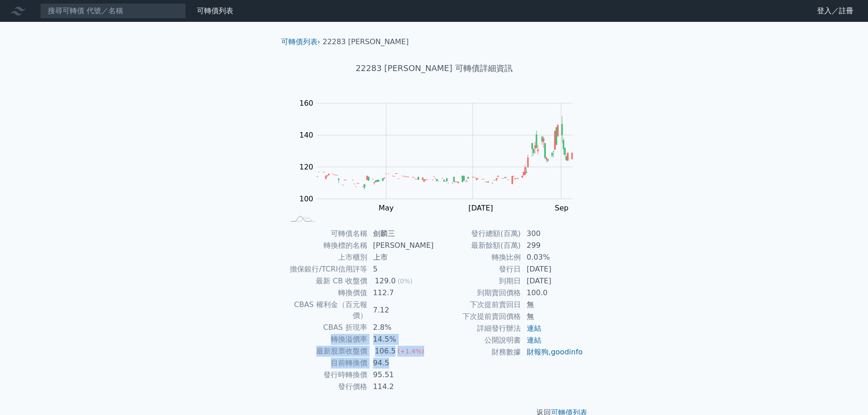 This screenshot has width=868, height=415. What do you see at coordinates (401, 363) in the screenshot?
I see `td: 94.5` at bounding box center [401, 363].